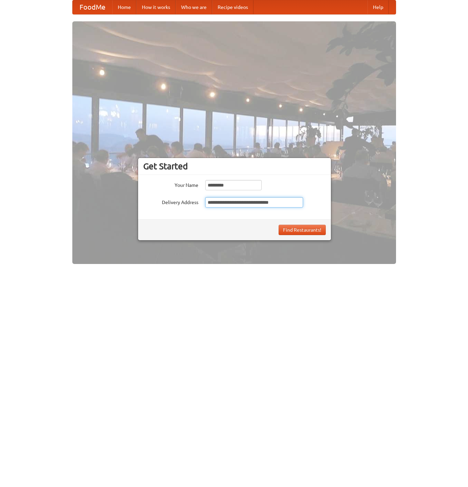 The image size is (468, 487). I want to click on a: How it works, so click(156, 7).